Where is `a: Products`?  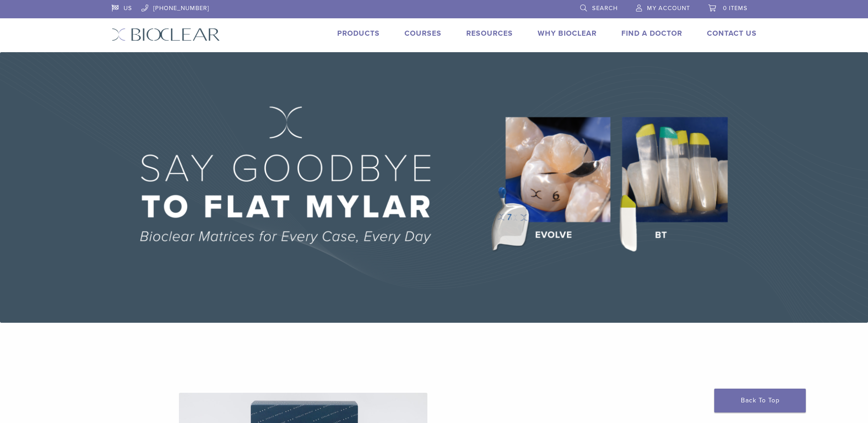
a: Products is located at coordinates (359, 34).